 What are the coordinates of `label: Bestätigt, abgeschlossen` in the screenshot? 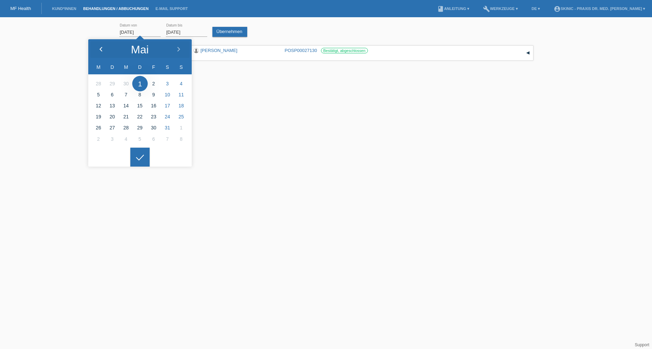 It's located at (344, 51).